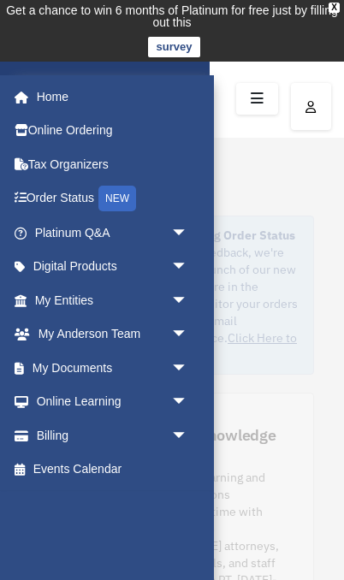 Image resolution: width=344 pixels, height=580 pixels. I want to click on a: Online Ordering, so click(113, 131).